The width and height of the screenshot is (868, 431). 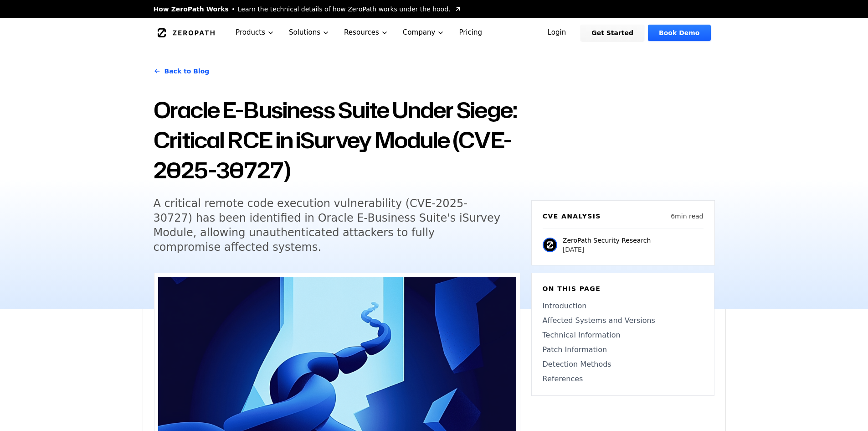 I want to click on button: Resources, so click(x=366, y=32).